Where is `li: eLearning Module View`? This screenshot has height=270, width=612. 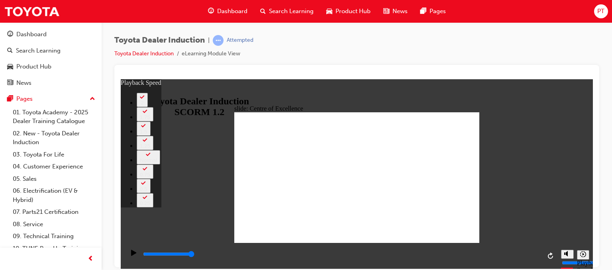 li: eLearning Module View is located at coordinates (211, 54).